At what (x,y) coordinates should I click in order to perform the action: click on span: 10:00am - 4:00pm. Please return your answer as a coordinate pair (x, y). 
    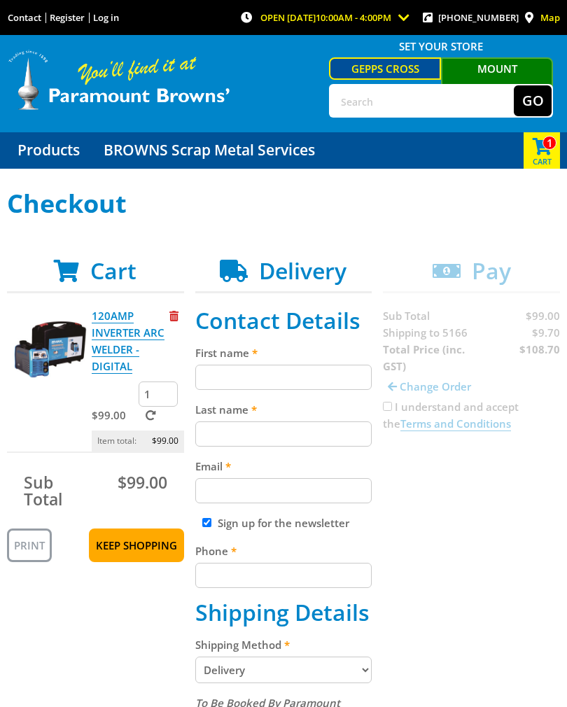
    Looking at the image, I should click on (353, 17).